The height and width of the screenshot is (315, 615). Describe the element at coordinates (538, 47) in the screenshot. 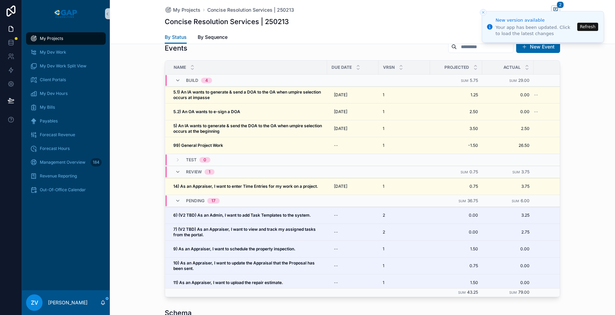

I see `a: New Event` at that location.